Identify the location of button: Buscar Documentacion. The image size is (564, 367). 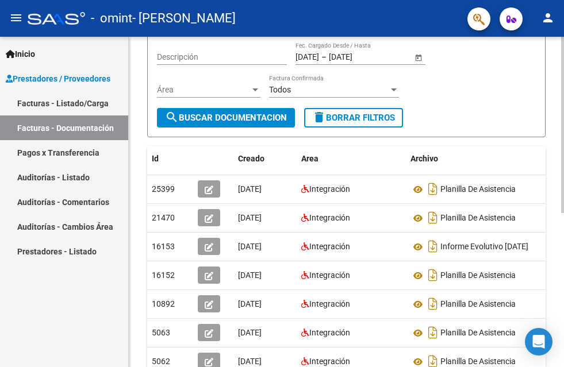
(226, 118).